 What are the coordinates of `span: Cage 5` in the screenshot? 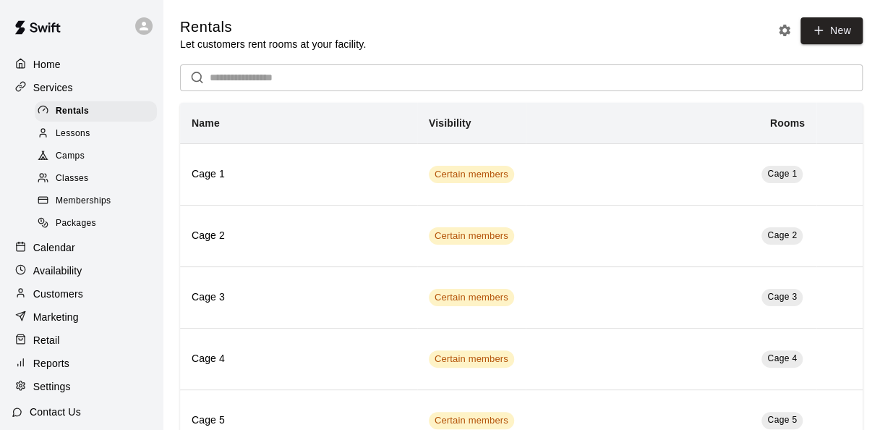 It's located at (782, 419).